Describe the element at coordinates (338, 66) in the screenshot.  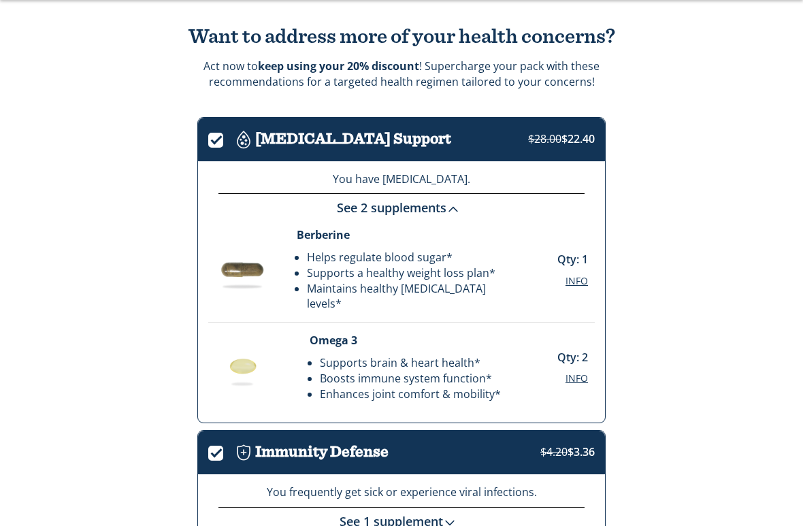
I see `strong: keep using your 20% discount` at that location.